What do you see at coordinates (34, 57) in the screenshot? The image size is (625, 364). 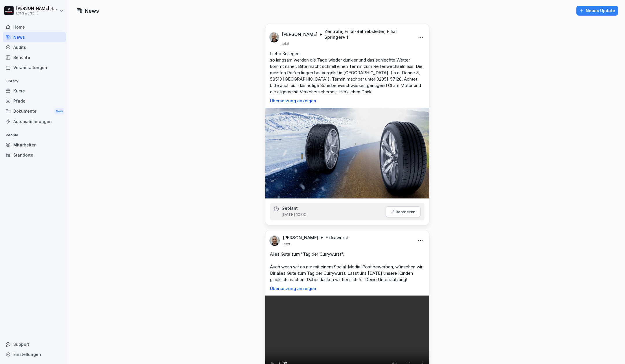 I see `div: Berichte` at bounding box center [34, 57].